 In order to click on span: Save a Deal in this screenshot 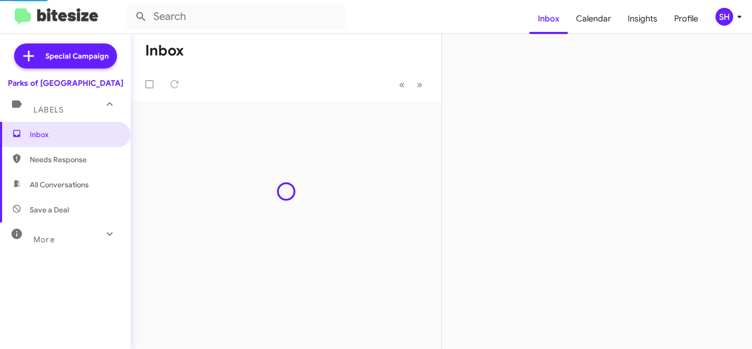, I will do `click(49, 210)`.